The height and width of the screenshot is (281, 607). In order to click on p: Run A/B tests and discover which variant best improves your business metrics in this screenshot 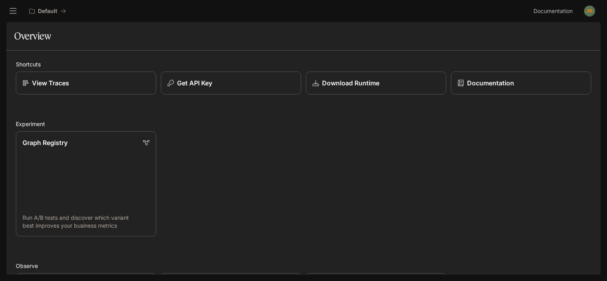, I will do `click(86, 222)`.